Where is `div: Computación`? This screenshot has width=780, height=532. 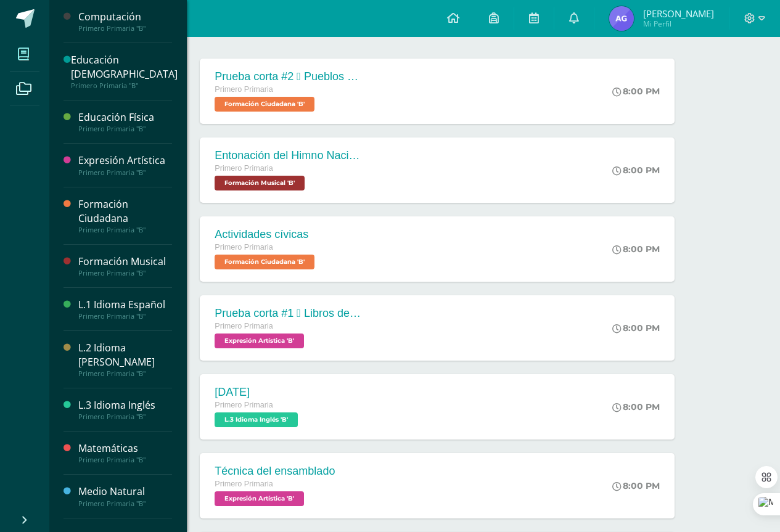 div: Computación is located at coordinates (125, 17).